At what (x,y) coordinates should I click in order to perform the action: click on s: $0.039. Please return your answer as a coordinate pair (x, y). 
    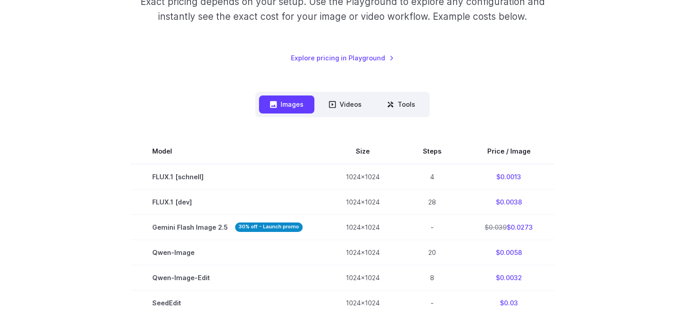
    Looking at the image, I should click on (495, 227).